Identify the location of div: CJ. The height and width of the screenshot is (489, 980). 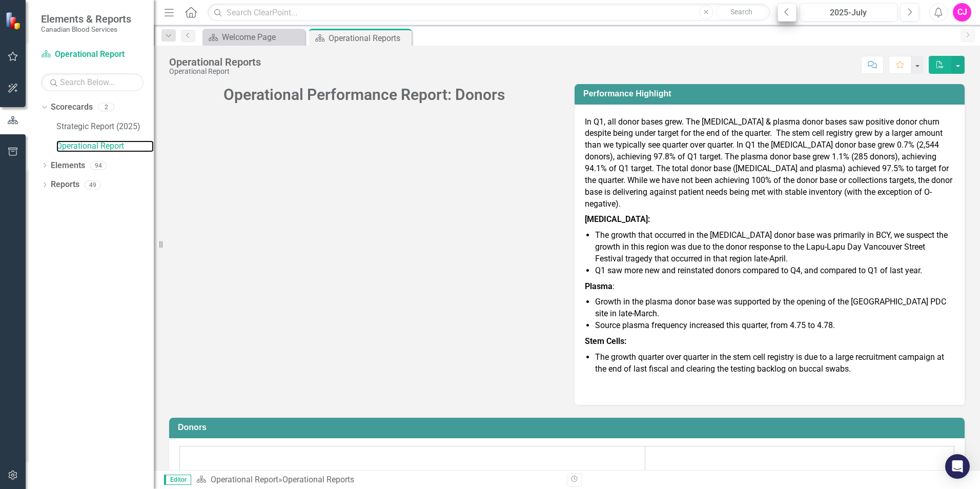
(962, 12).